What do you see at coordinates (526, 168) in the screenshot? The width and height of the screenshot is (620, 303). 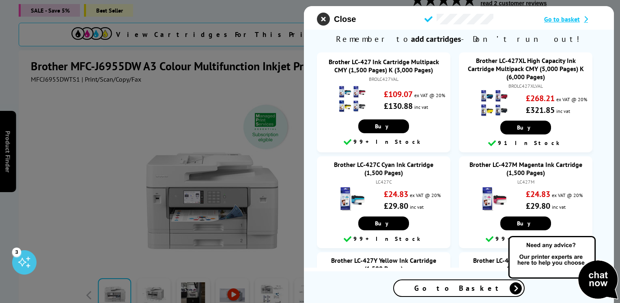 I see `a: Brother LC-427M Magenta Ink Cartridge (1,500 Pages)` at bounding box center [526, 168].